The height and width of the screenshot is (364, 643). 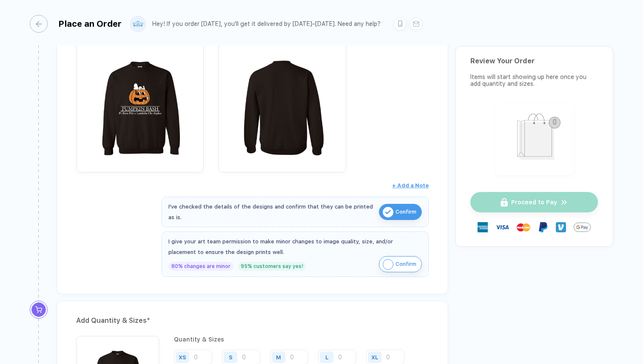 What do you see at coordinates (138, 24) in the screenshot?
I see `img: user profile` at bounding box center [138, 24].